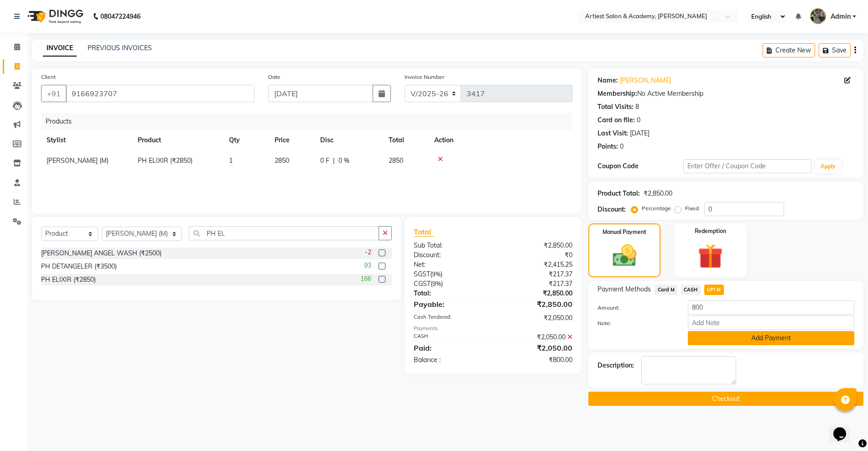 Image resolution: width=868 pixels, height=451 pixels. I want to click on div: ₹0, so click(536, 255).